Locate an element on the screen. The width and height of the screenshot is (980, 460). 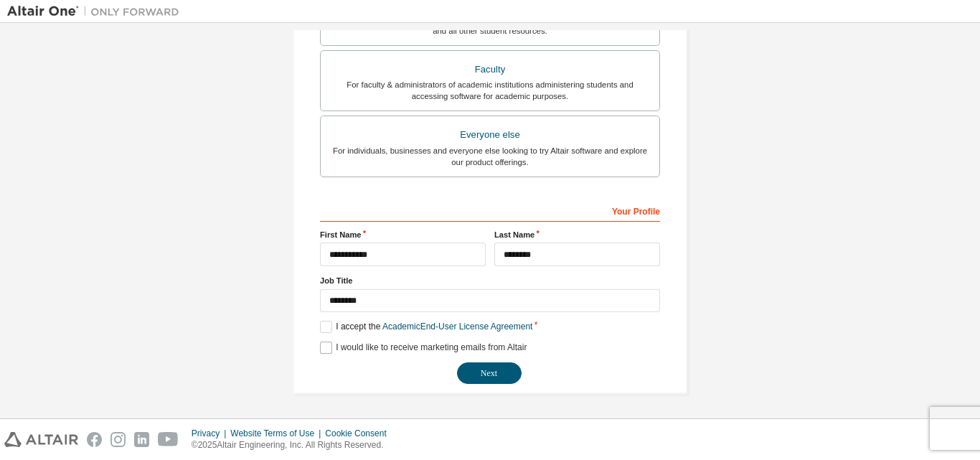
div: Your Profile is located at coordinates (490, 210).